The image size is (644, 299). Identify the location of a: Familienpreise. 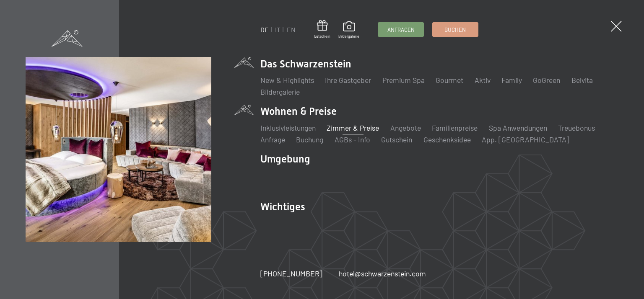
(455, 128).